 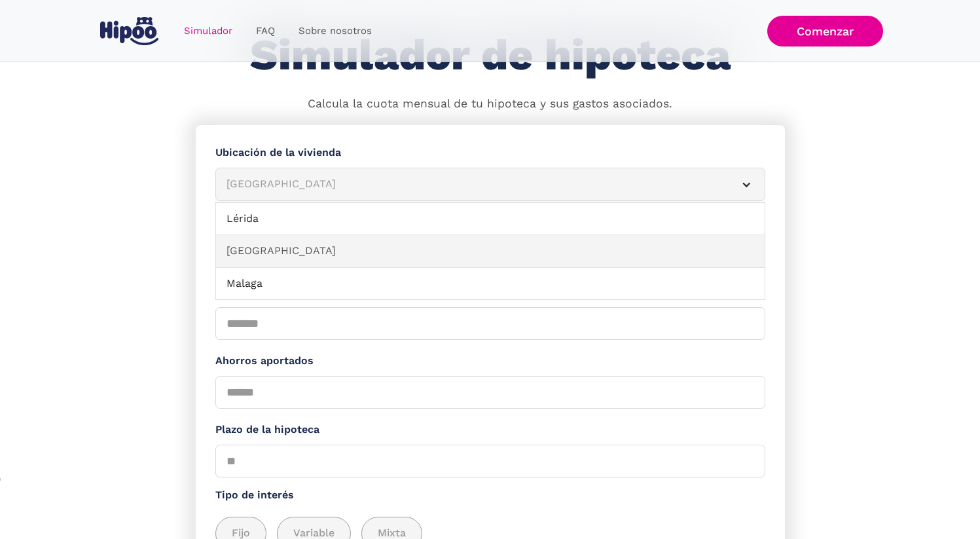 I want to click on label: Ahorros aportados, so click(x=490, y=360).